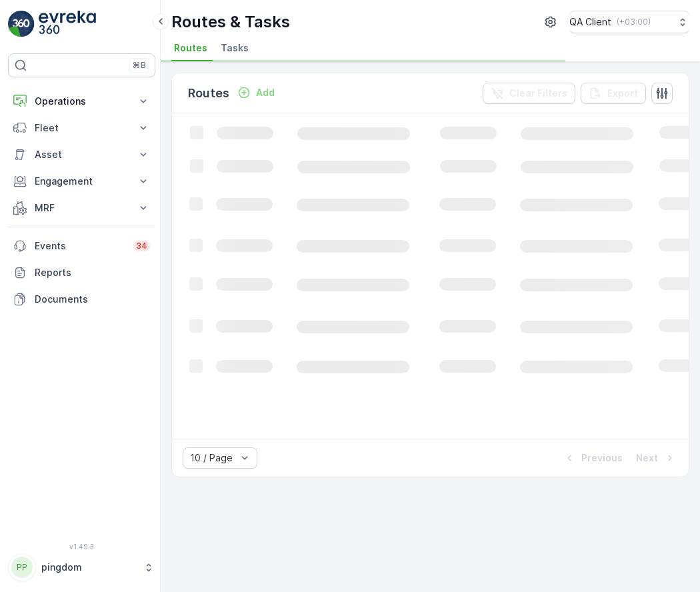 The image size is (700, 592). What do you see at coordinates (81, 101) in the screenshot?
I see `p: Operations` at bounding box center [81, 101].